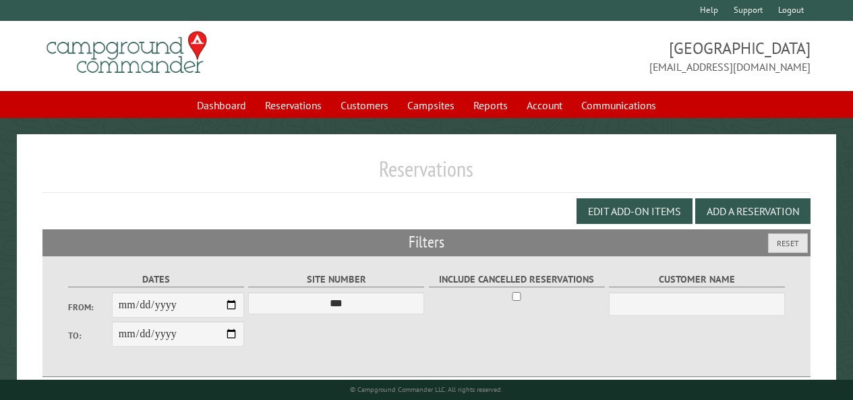  I want to click on label: From:, so click(90, 307).